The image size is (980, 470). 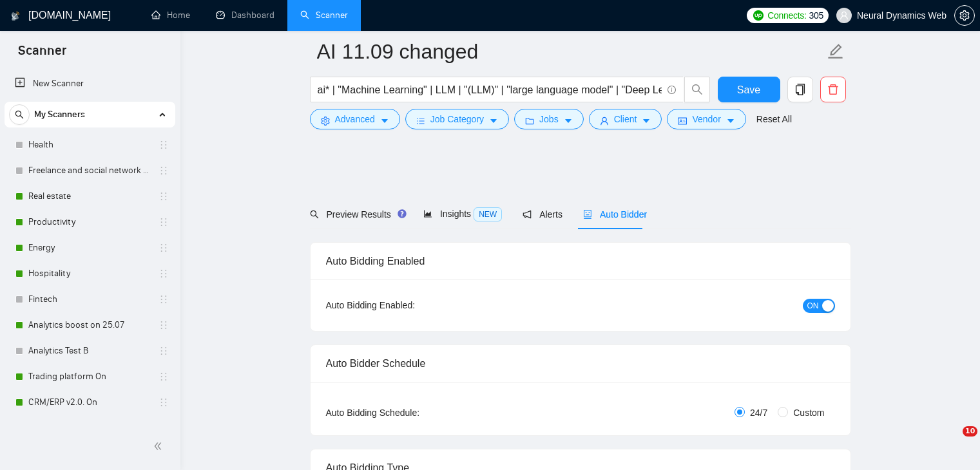 I want to click on button: delete, so click(x=833, y=89).